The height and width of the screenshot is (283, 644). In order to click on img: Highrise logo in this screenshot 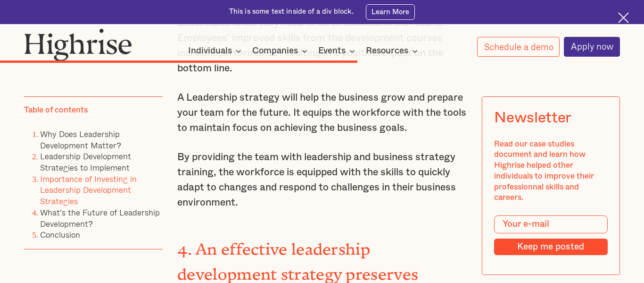, I will do `click(78, 44)`.